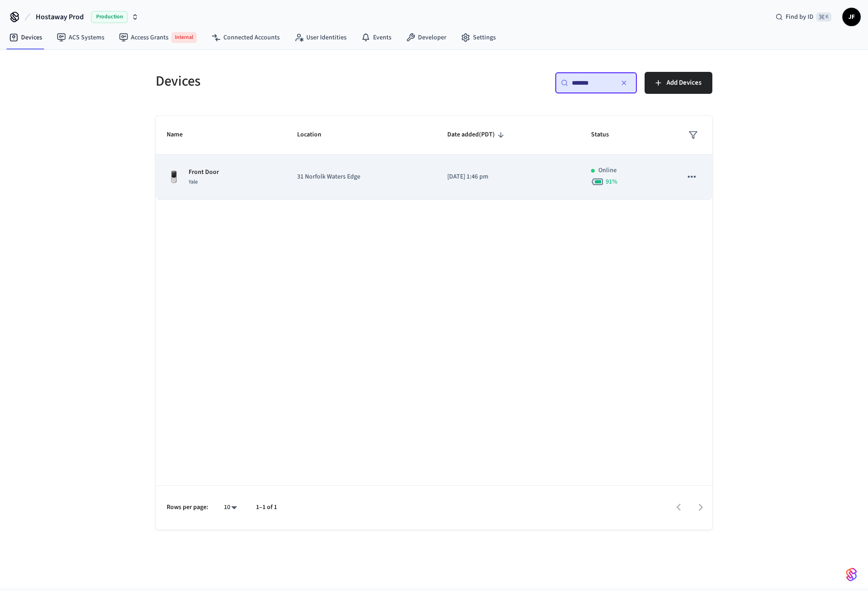  What do you see at coordinates (804, 17) in the screenshot?
I see `div: Find by ID⌘ K` at bounding box center [804, 17].